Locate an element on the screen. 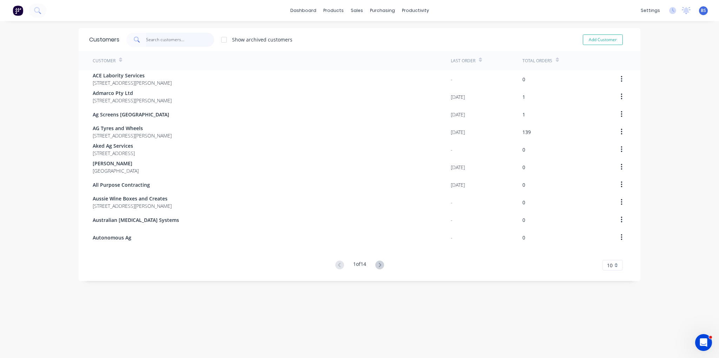  span: Autonomous Ag is located at coordinates (112, 237).